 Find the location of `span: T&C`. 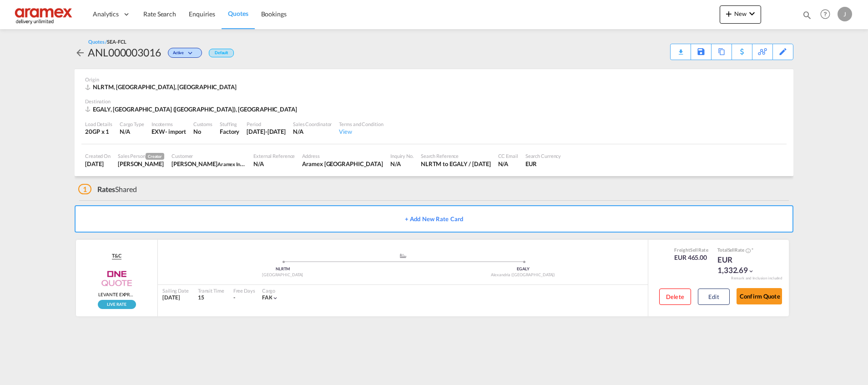

span: T&C is located at coordinates (117, 256).